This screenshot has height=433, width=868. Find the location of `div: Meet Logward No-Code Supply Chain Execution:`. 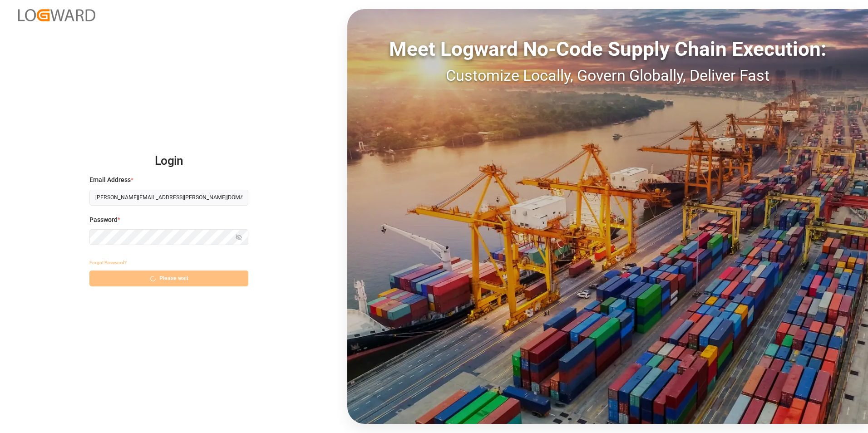

div: Meet Logward No-Code Supply Chain Execution: is located at coordinates (608, 49).